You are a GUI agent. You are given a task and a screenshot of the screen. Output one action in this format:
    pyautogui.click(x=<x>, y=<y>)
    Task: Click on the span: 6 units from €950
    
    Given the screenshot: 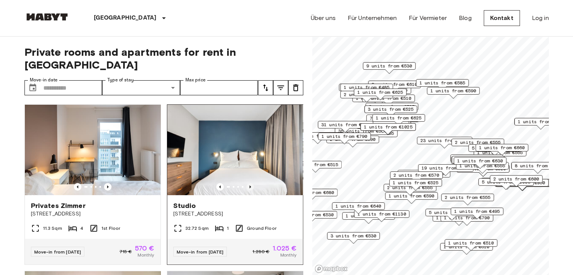 What is the action you would take?
    pyautogui.click(x=522, y=183)
    